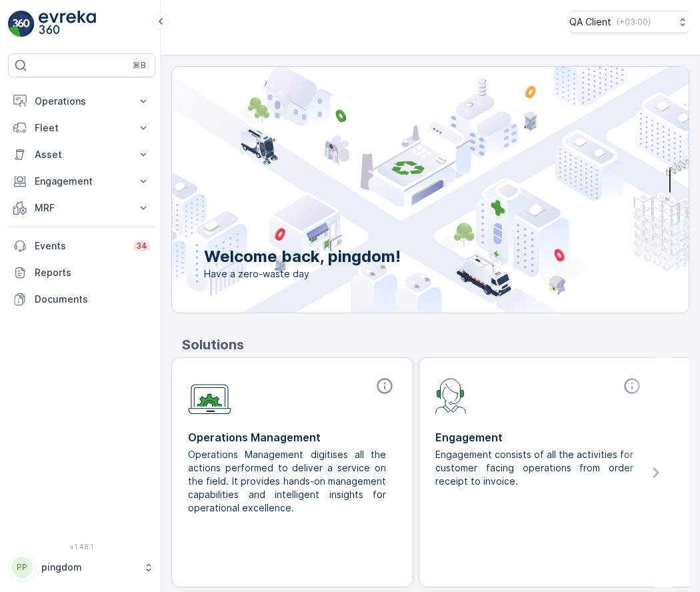  I want to click on button: Engagement, so click(81, 181).